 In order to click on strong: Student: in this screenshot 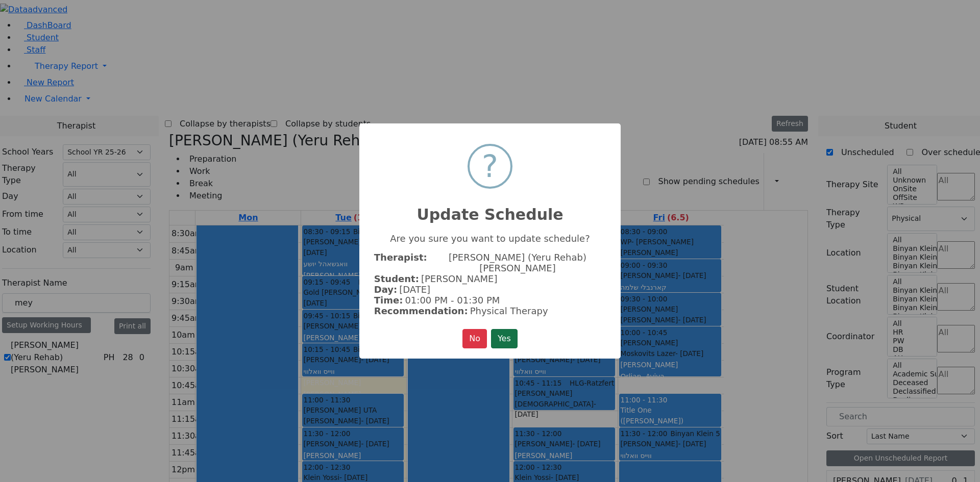, I will do `click(396, 279)`.